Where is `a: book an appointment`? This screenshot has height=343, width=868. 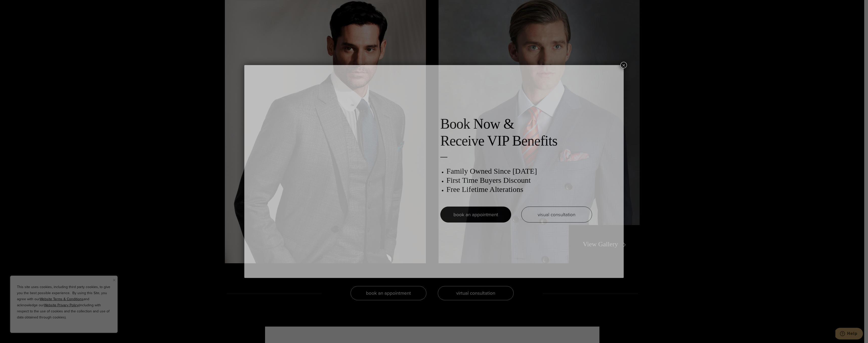 a: book an appointment is located at coordinates (476, 214).